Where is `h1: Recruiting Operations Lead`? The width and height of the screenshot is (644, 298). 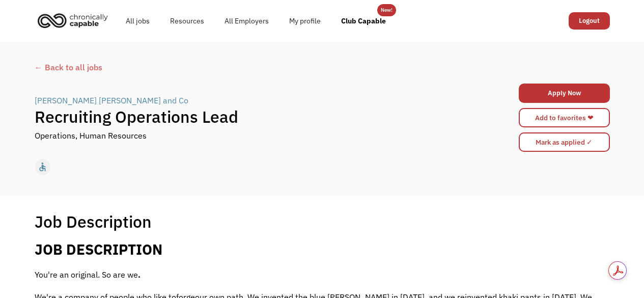
h1: Recruiting Operations Lead is located at coordinates (250, 116).